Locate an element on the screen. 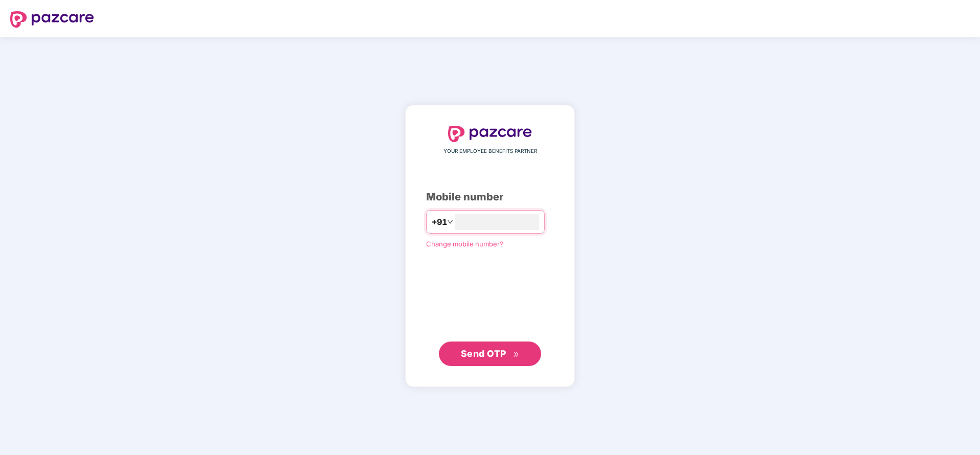 The height and width of the screenshot is (455, 980). span: Change mobile number? is located at coordinates (464, 244).